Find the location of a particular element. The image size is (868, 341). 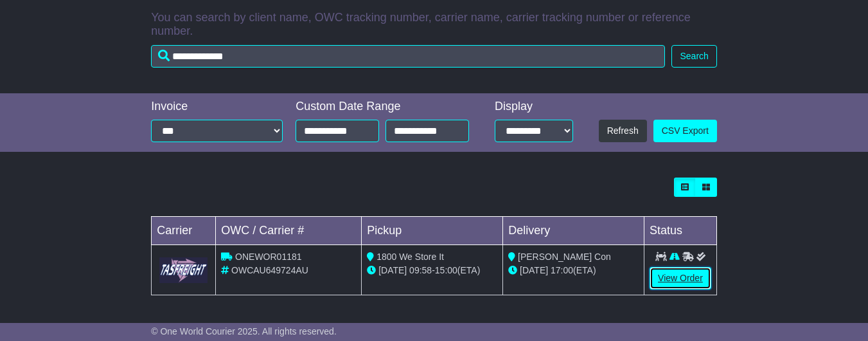

td: Status is located at coordinates (680, 231).